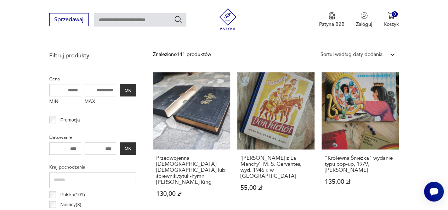 The height and width of the screenshot is (210, 448). What do you see at coordinates (395, 14) in the screenshot?
I see `div: 0` at bounding box center [395, 14].